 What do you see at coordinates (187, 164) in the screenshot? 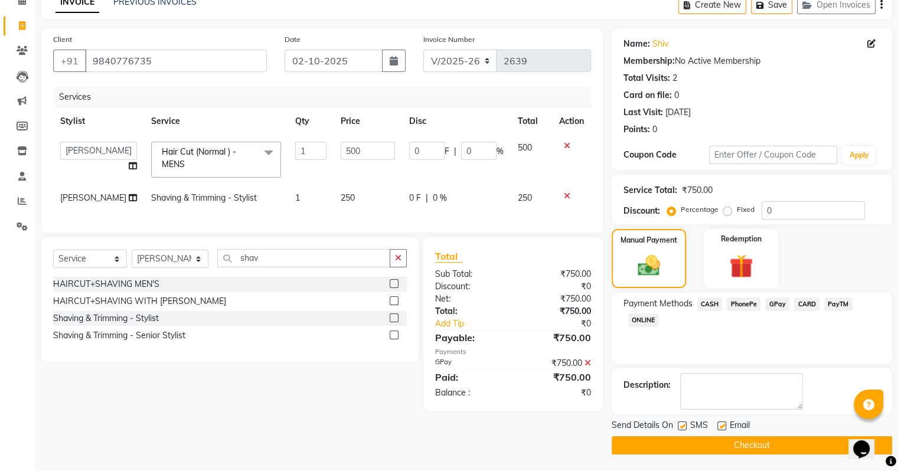
I see `a: x` at bounding box center [187, 164].